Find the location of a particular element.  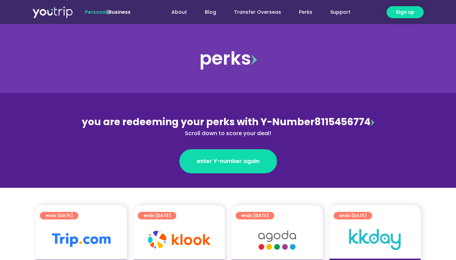

span: Personal is located at coordinates (96, 12).